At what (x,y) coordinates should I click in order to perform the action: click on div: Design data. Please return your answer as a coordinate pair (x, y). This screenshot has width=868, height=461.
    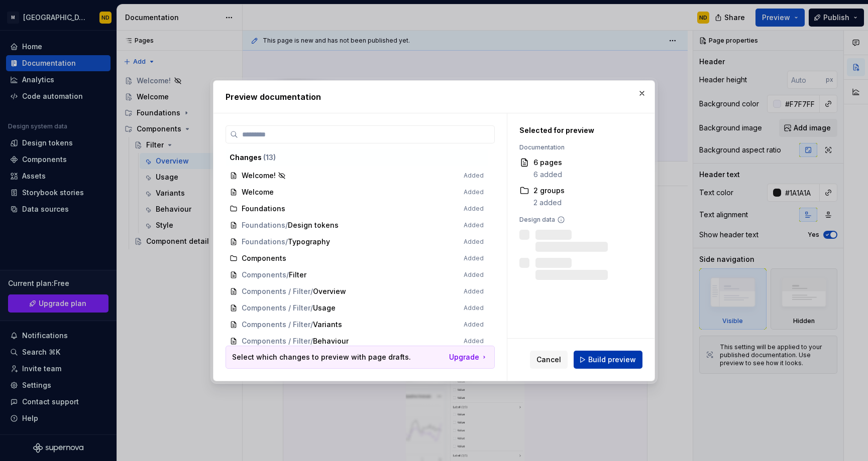
    Looking at the image, I should click on (578, 220).